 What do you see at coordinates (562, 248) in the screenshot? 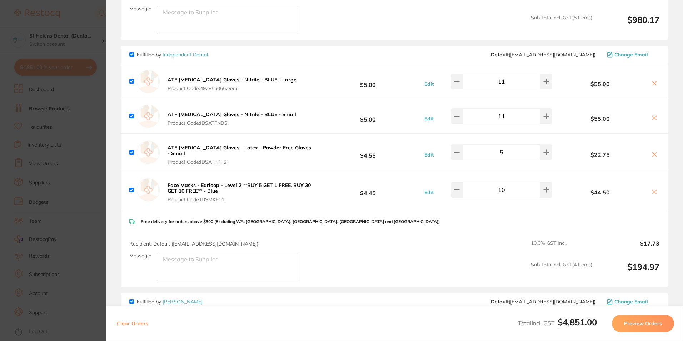
I see `span: 10.0 % GST Incl.` at bounding box center [562, 248].